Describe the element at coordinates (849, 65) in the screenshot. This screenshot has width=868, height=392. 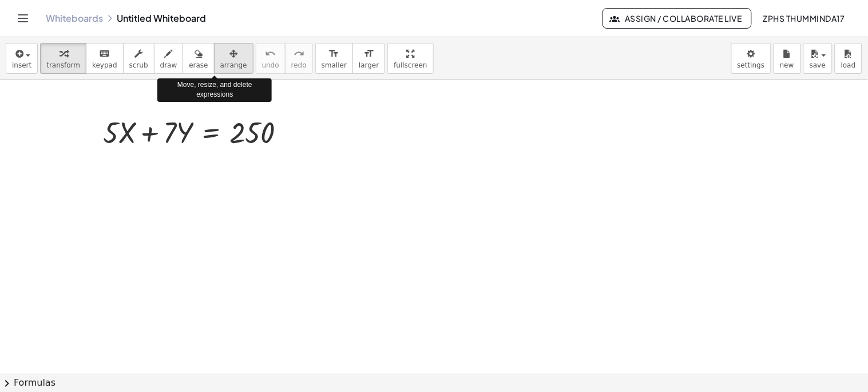
I see `span: load` at that location.